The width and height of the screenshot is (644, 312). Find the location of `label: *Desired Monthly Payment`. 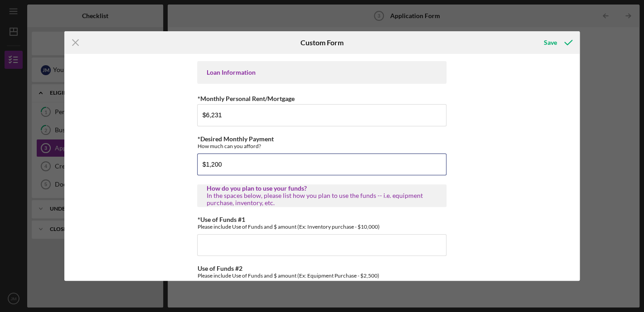

label: *Desired Monthly Payment is located at coordinates (236, 139).